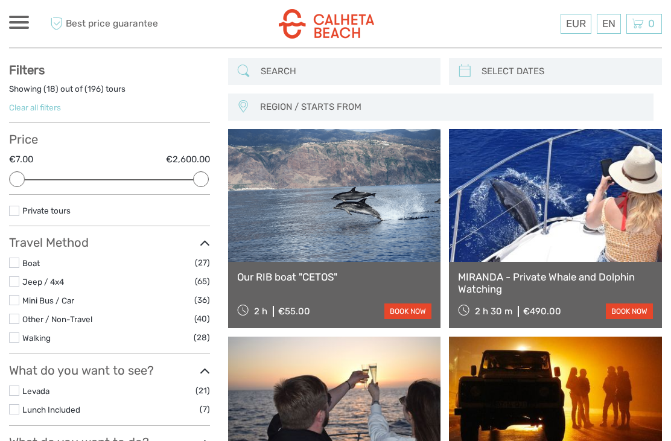 This screenshot has height=441, width=671. What do you see at coordinates (51, 89) in the screenshot?
I see `label: 18` at bounding box center [51, 89].